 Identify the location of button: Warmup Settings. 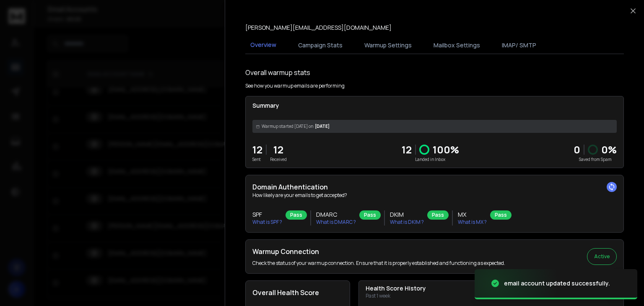
(388, 45).